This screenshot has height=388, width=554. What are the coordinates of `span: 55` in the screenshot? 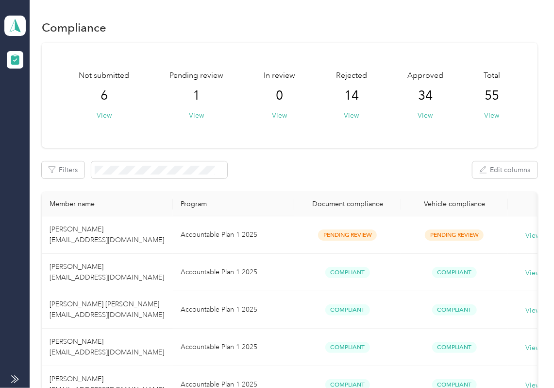 It's located at (492, 96).